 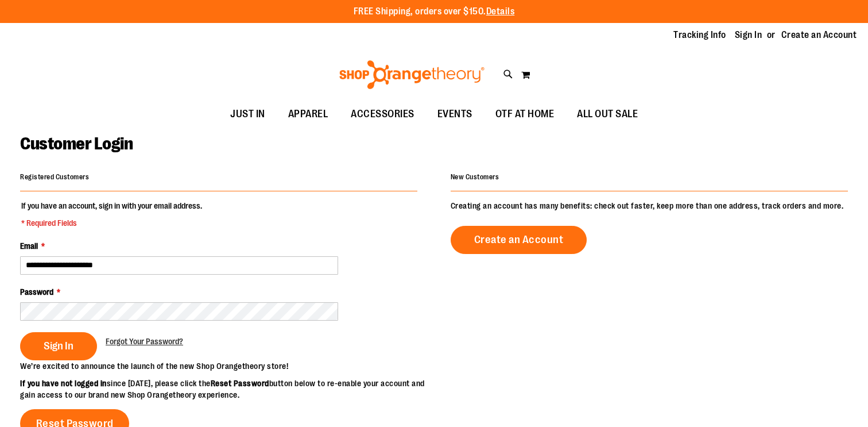 What do you see at coordinates (144, 341) in the screenshot?
I see `span: Forgot Your Password?` at bounding box center [144, 341].